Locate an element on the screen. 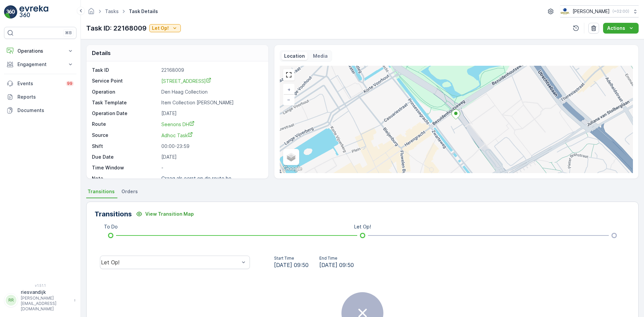 The width and height of the screenshot is (644, 317). img: Google is located at coordinates (292, 169).